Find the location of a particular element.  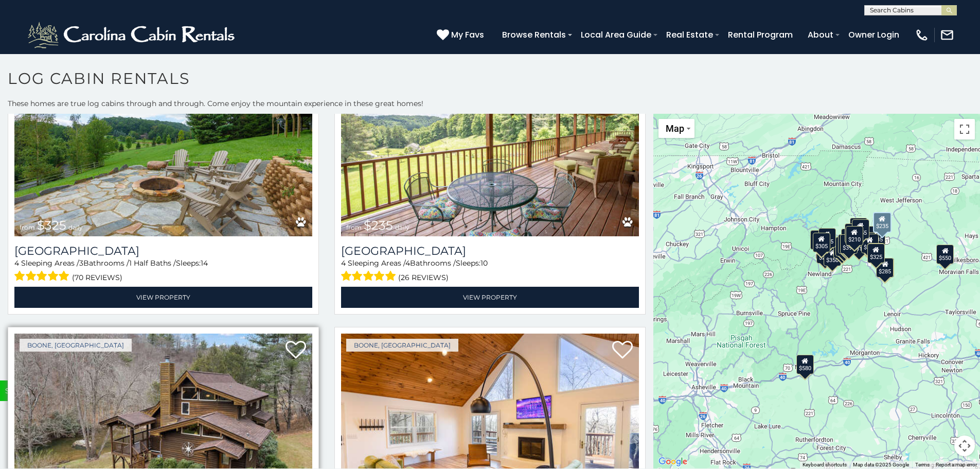

div: $380 is located at coordinates (870, 243).